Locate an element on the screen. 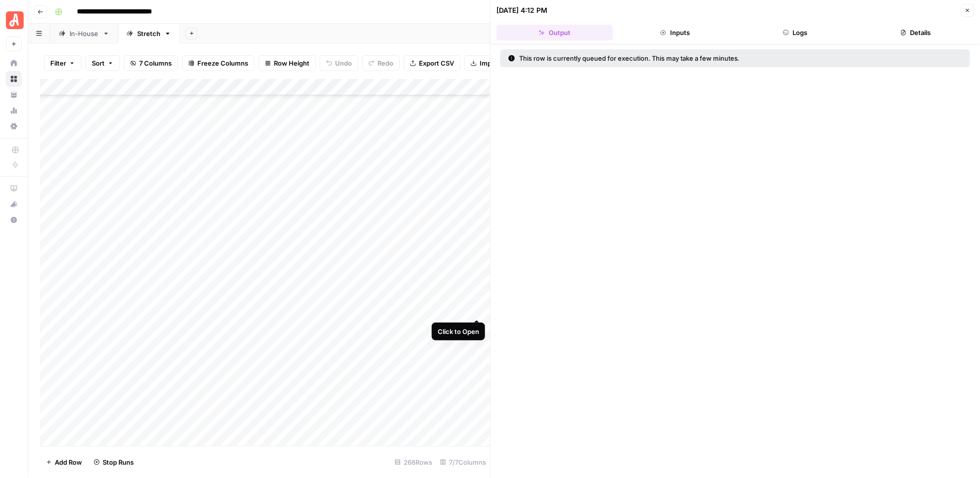  a: Home is located at coordinates (14, 63).